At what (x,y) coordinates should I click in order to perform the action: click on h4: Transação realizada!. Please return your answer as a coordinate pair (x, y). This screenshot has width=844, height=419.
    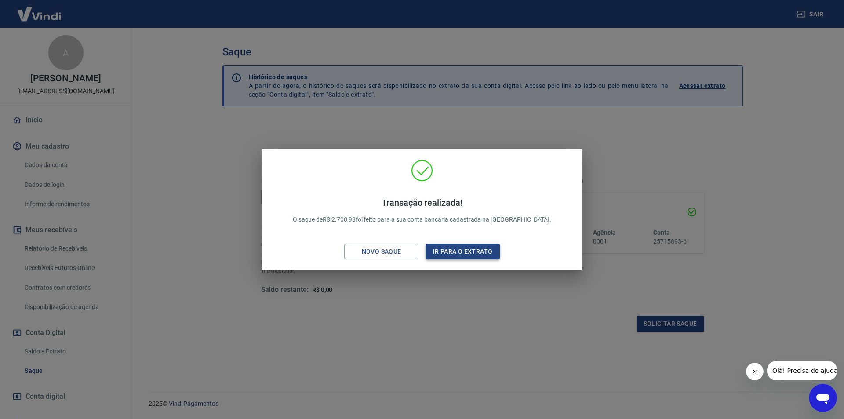
    Looking at the image, I should click on (422, 203).